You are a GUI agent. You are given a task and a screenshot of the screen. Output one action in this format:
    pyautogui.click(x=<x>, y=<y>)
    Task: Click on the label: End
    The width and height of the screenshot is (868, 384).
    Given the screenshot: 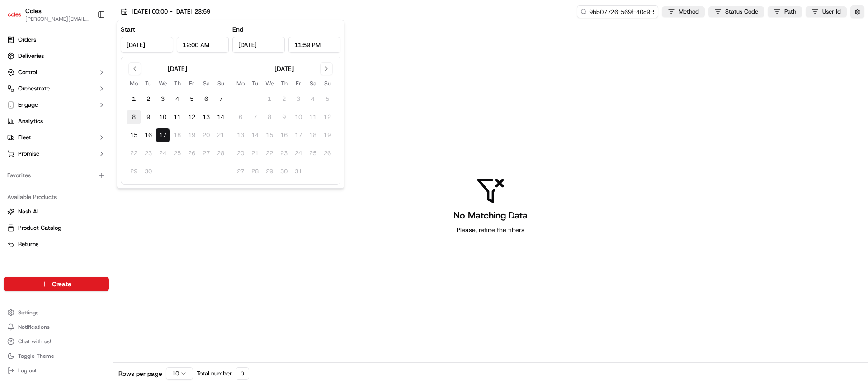 What is the action you would take?
    pyautogui.click(x=238, y=30)
    